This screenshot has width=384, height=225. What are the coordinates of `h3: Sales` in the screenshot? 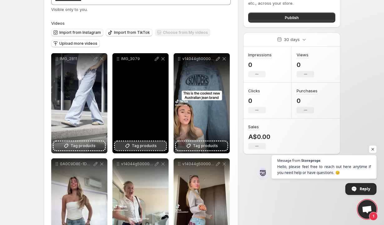 It's located at (254, 127).